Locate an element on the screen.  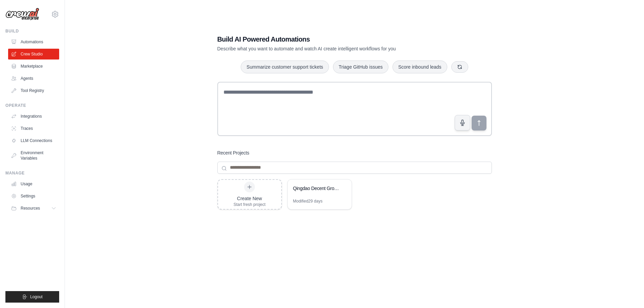
button: Logout is located at coordinates (32, 297).